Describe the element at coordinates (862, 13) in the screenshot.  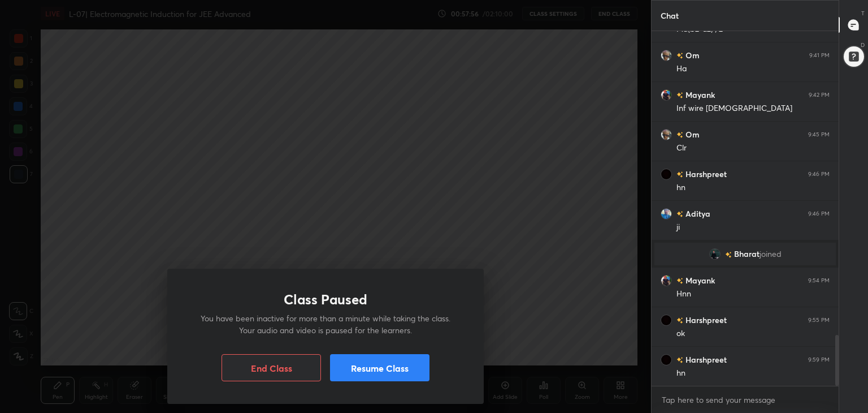
I see `p: T` at that location.